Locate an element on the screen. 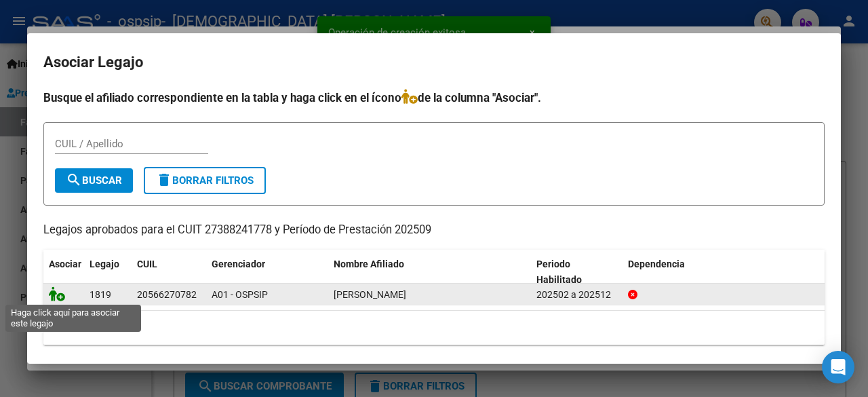 This screenshot has width=868, height=397. span: Periodo Habilitado is located at coordinates (558, 271).